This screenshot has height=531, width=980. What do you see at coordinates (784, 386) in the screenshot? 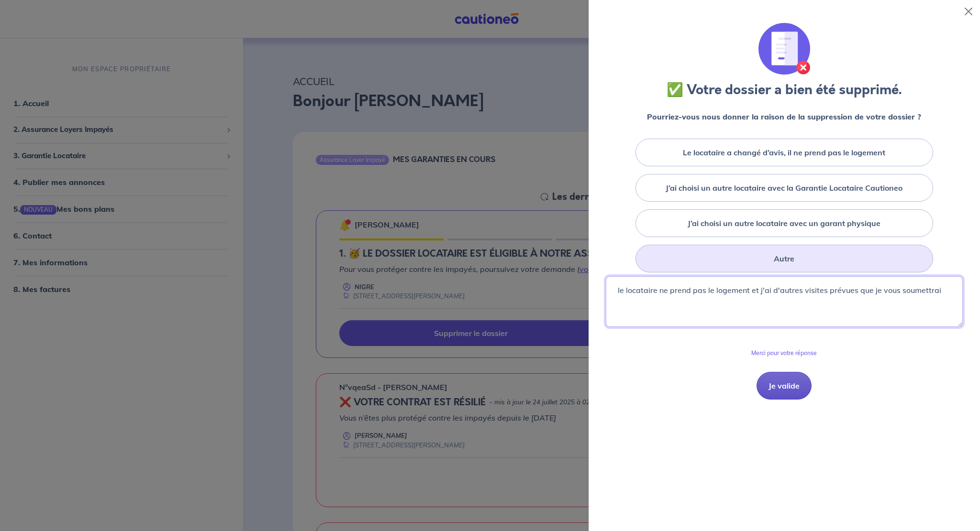
I see `button: Je valide` at bounding box center [784, 386].